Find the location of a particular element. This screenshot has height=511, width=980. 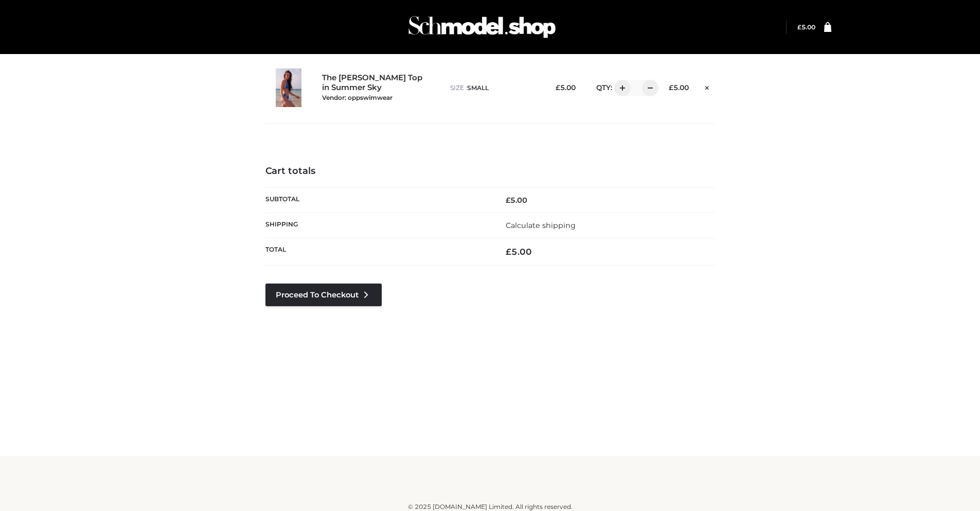

span: SMALL is located at coordinates (478, 88).